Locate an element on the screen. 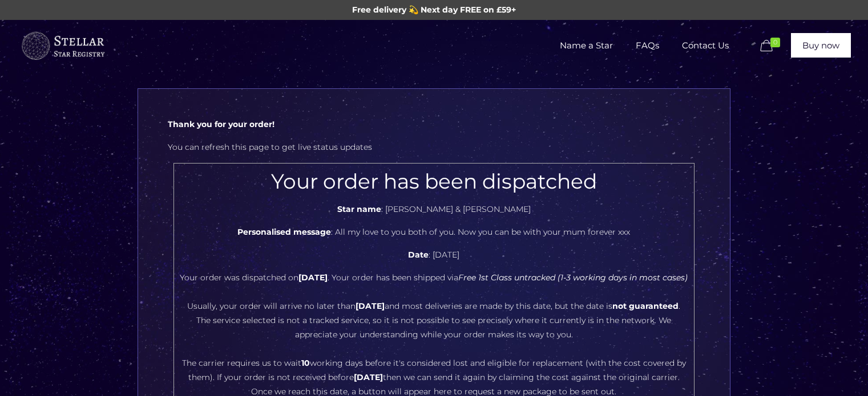 This screenshot has height=396, width=868. b: not guaranteed is located at coordinates (646, 306).